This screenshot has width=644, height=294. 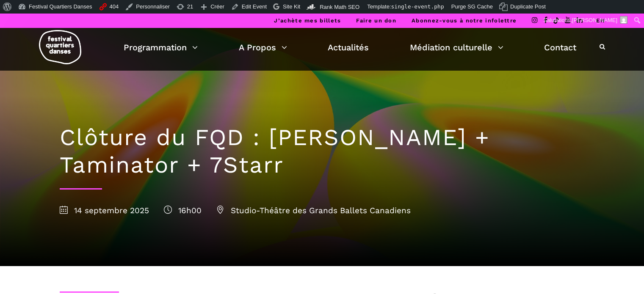 I want to click on span: Site Kit, so click(x=291, y=6).